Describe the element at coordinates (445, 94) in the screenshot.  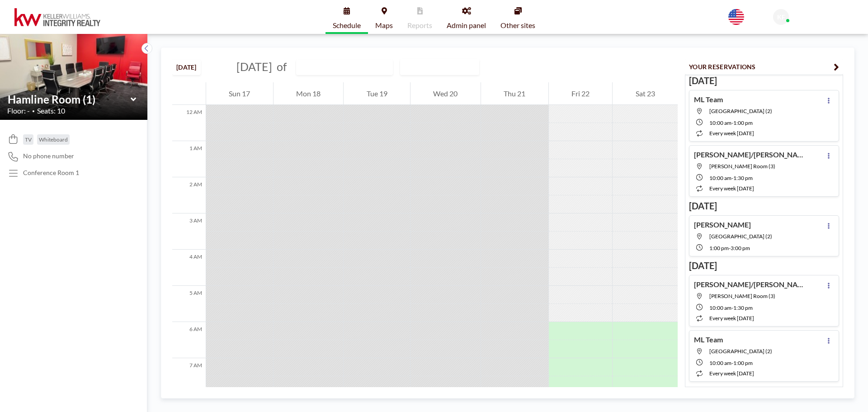
I see `div: Wed 20` at that location.